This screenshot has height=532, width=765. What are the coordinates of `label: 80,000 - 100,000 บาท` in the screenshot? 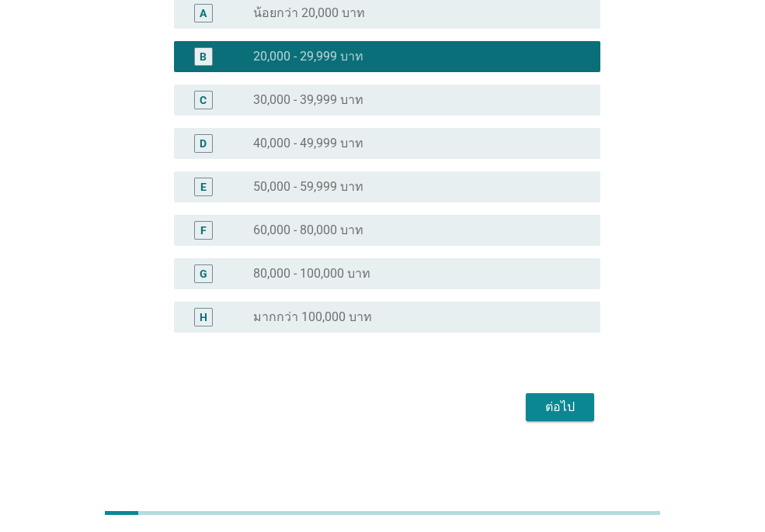 It's located at (311, 273).